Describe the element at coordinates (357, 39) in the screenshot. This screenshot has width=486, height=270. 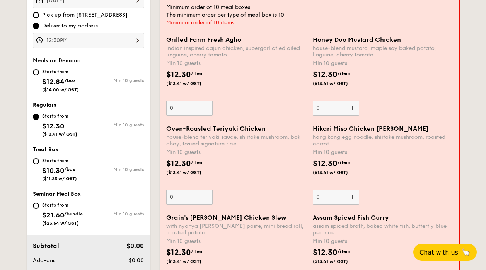
I see `span: Honey Duo Mustard Chicken` at that location.